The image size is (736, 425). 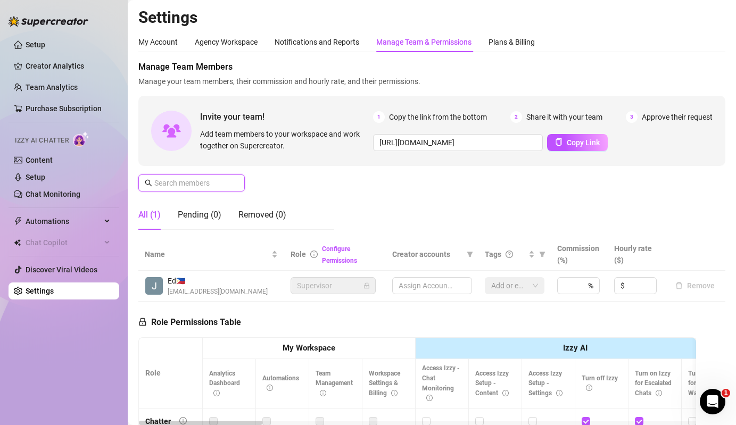 What do you see at coordinates (631, 117) in the screenshot?
I see `span: 3` at bounding box center [631, 117].